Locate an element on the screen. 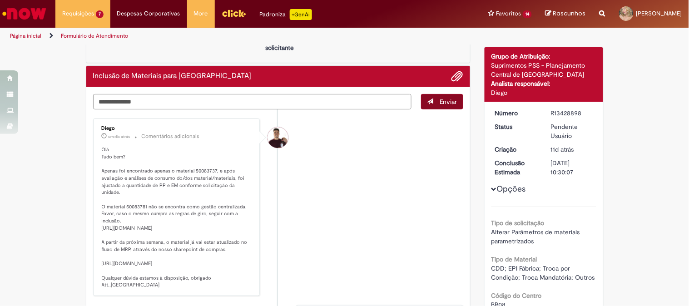 The width and height of the screenshot is (689, 306). span: um dia atrás is located at coordinates (119, 137).